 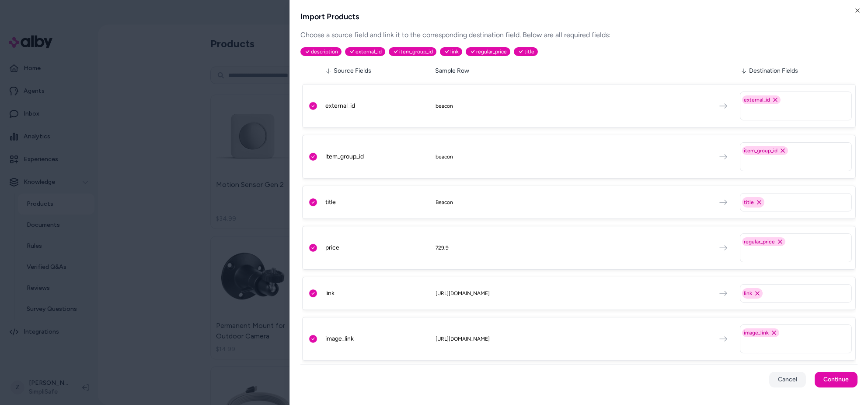 What do you see at coordinates (378, 106) in the screenshot?
I see `div: external_id` at bounding box center [378, 106].